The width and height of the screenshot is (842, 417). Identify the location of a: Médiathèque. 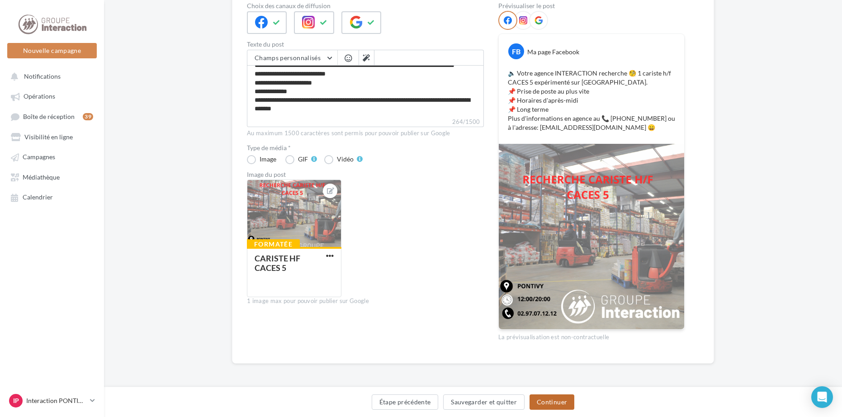
(52, 177).